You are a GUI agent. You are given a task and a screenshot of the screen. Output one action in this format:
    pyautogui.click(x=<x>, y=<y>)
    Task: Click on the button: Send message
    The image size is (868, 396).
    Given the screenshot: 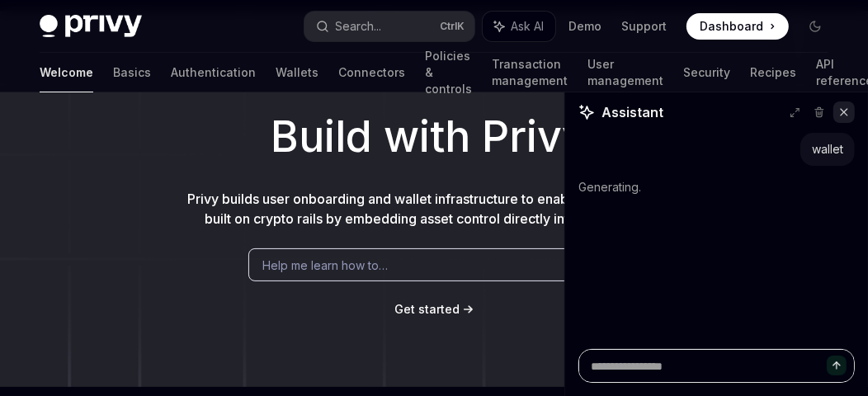 What is the action you would take?
    pyautogui.click(x=836, y=365)
    